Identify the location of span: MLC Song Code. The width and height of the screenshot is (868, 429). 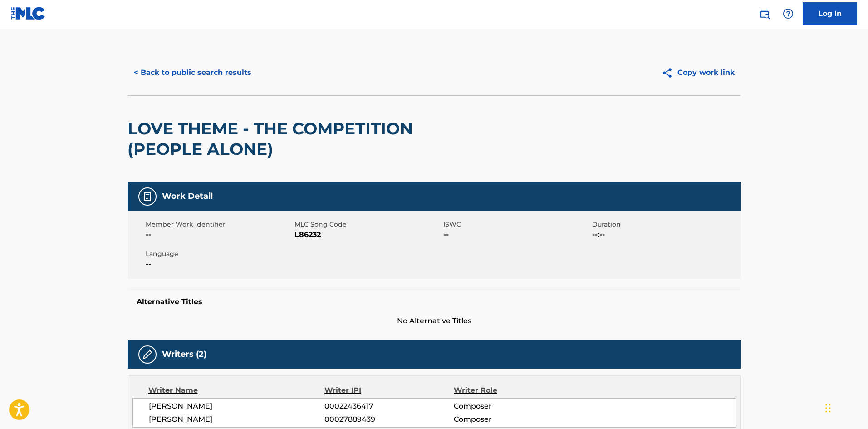
(367, 224).